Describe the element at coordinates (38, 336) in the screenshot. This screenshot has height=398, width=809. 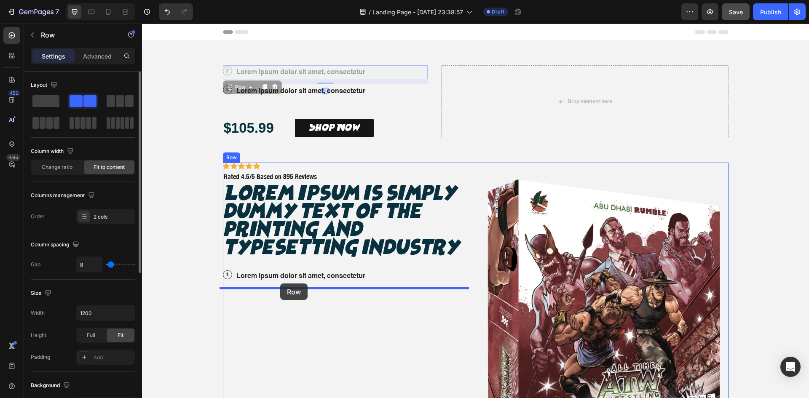
I see `div: Height` at that location.